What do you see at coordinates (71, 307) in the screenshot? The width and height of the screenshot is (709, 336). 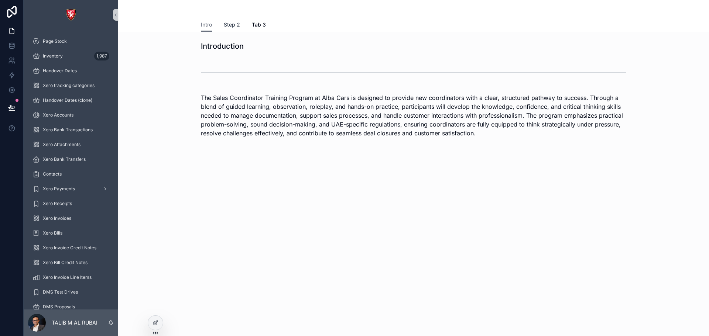 I see `a: DMS Proposals` at bounding box center [71, 307].